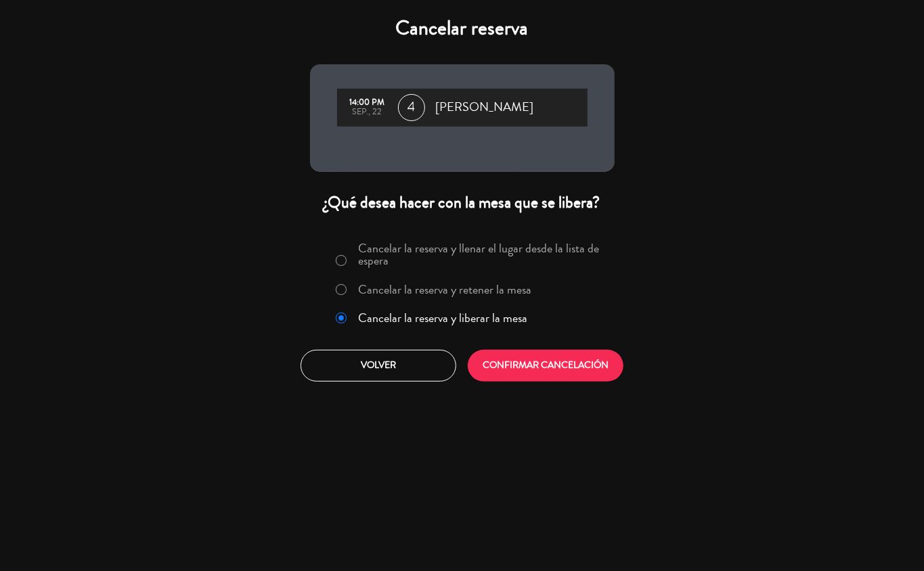 The width and height of the screenshot is (924, 571). I want to click on span: 4, so click(411, 107).